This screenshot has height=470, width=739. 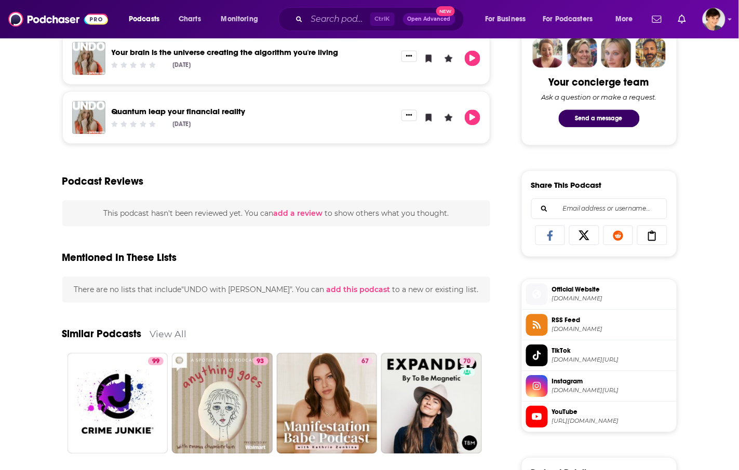 What do you see at coordinates (566, 185) in the screenshot?
I see `h3: Share This Podcast` at bounding box center [566, 185].